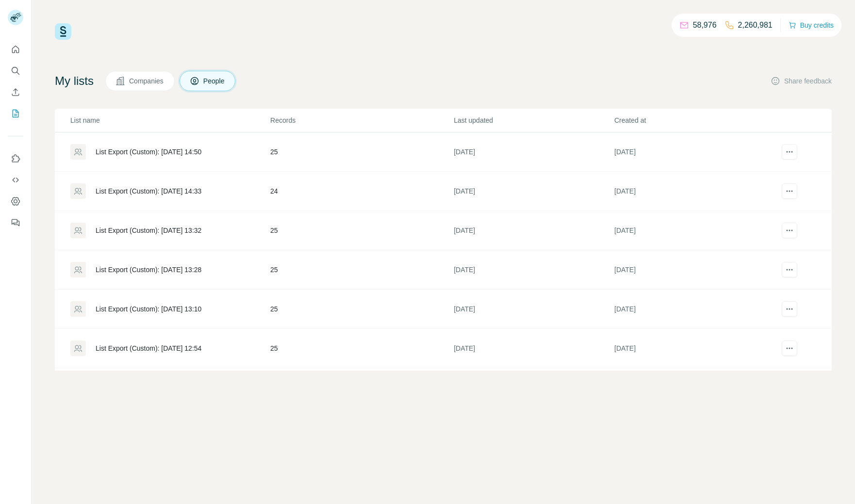 The height and width of the screenshot is (504, 855). Describe the element at coordinates (15, 180) in the screenshot. I see `button: Use Surfe API` at that location.